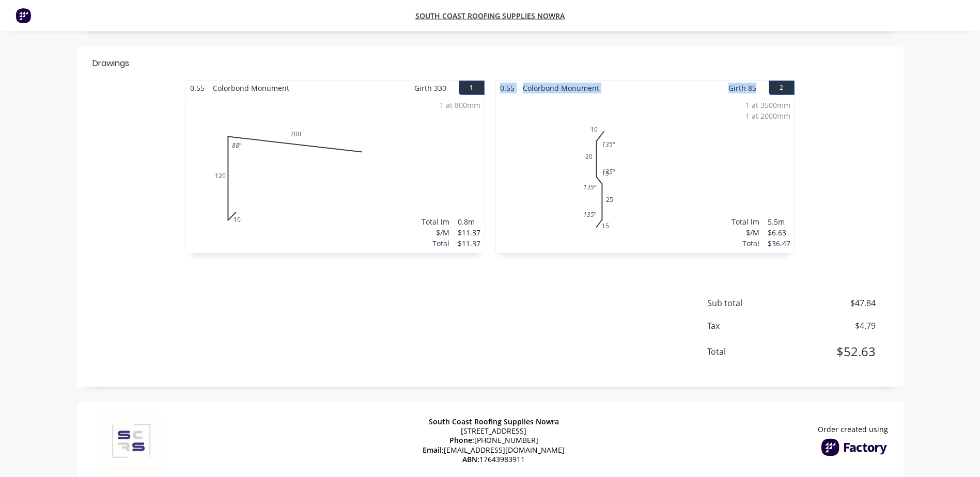  Describe the element at coordinates (837, 326) in the screenshot. I see `span: $4.79` at that location.